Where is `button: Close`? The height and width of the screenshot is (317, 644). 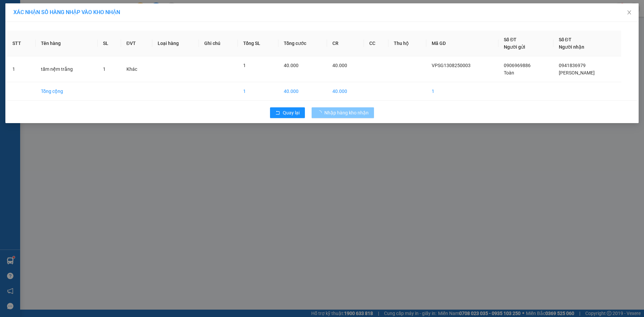
button: Close is located at coordinates (629, 13).